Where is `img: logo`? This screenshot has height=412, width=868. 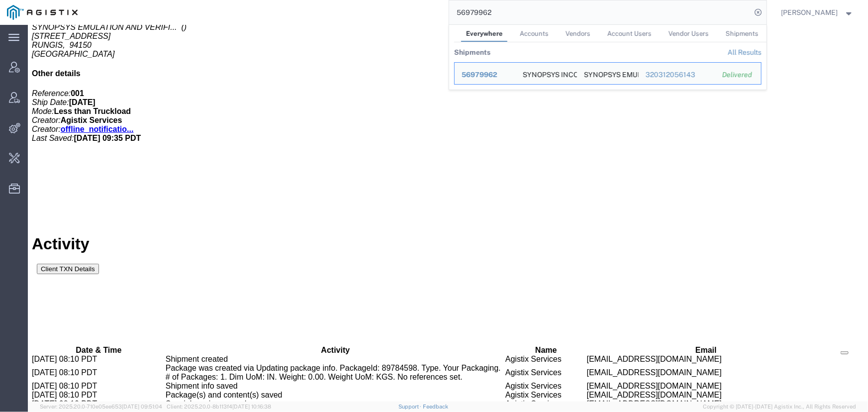 img: logo is located at coordinates (42, 12).